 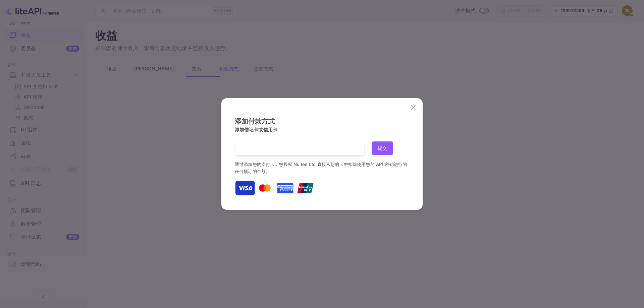 What do you see at coordinates (265, 188) in the screenshot?
I see `img: 付款方式2` at bounding box center [265, 188].